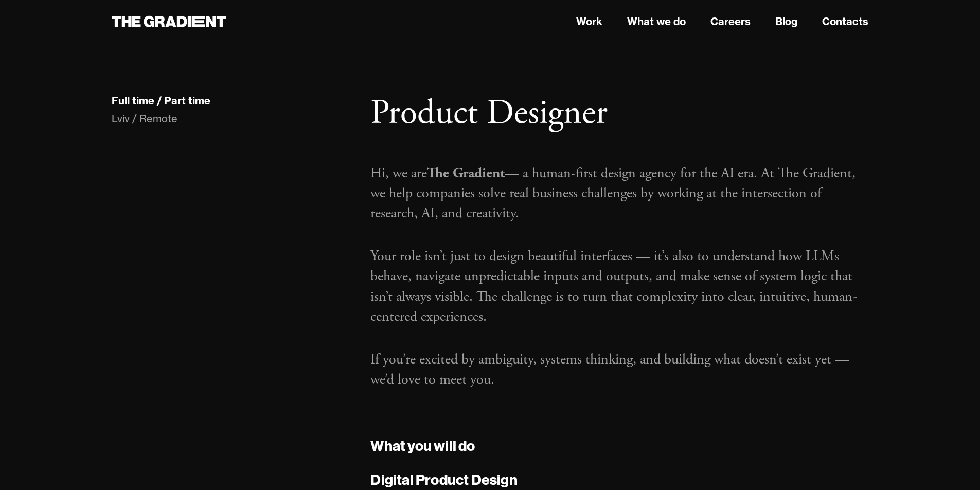 The height and width of the screenshot is (490, 980). I want to click on p: Your role isn’t just to design beautiful interfaces — it’s also to understand how LLMs behave, na..., so click(620, 286).